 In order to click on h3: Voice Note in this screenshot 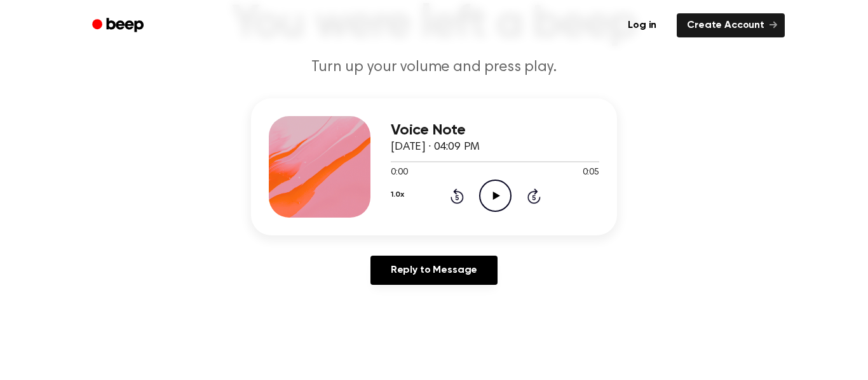, I will do `click(495, 130)`.